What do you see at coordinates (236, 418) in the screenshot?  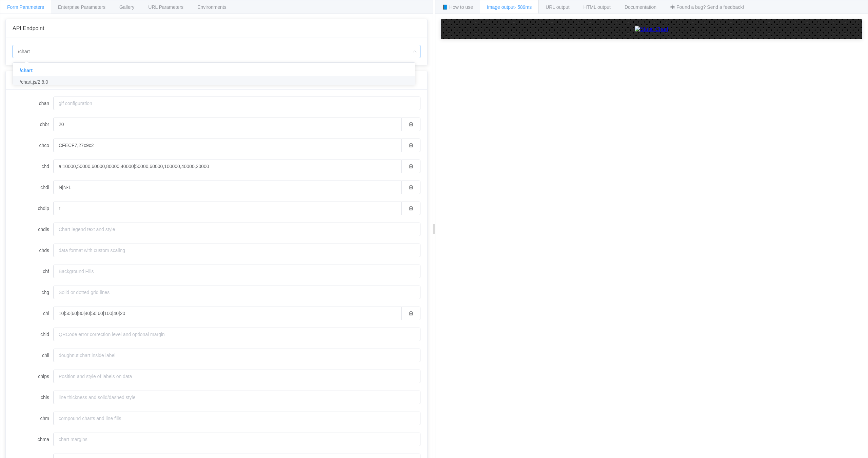 I see `input: compound charts and line fills` at bounding box center [236, 418].